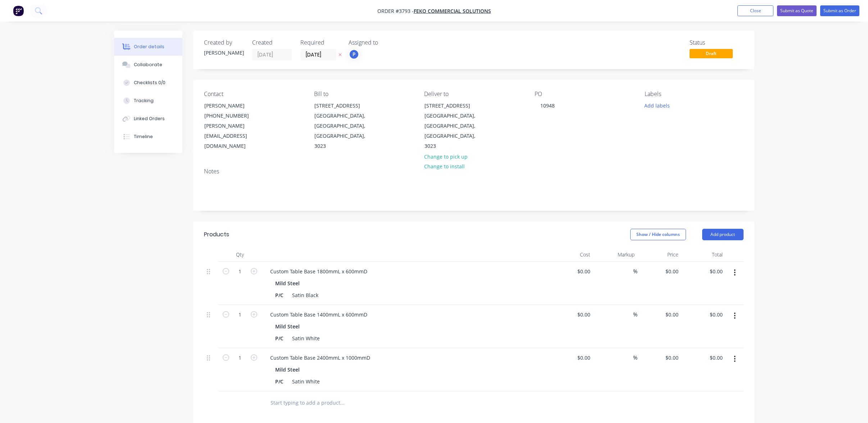 Image resolution: width=868 pixels, height=423 pixels. Describe the element at coordinates (240, 255) in the screenshot. I see `div: Qty` at that location.